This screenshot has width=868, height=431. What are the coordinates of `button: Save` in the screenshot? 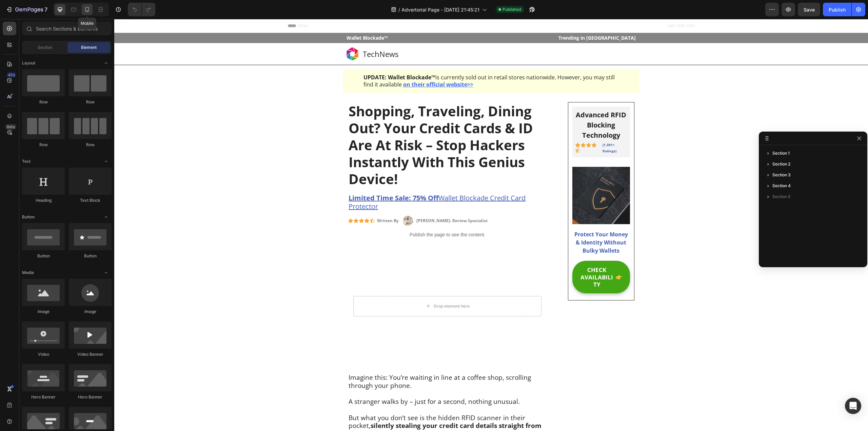 It's located at (809, 10).